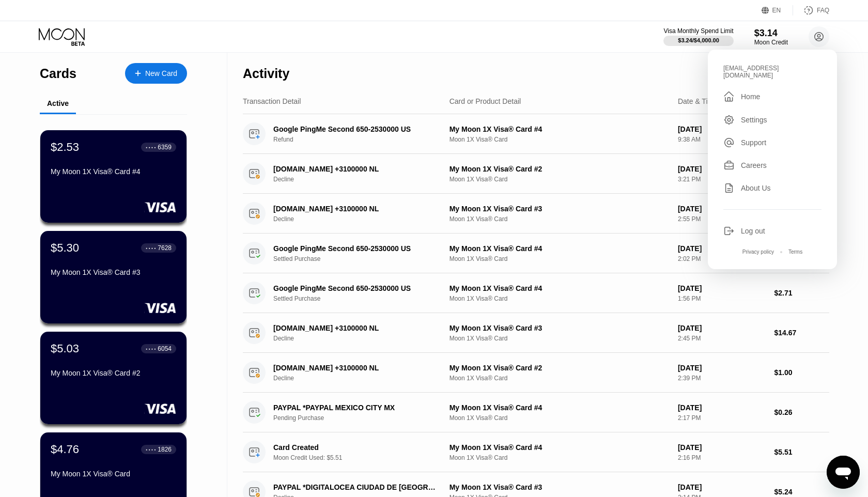 The height and width of the screenshot is (497, 868). What do you see at coordinates (266, 73) in the screenshot?
I see `div: Activity` at bounding box center [266, 73].